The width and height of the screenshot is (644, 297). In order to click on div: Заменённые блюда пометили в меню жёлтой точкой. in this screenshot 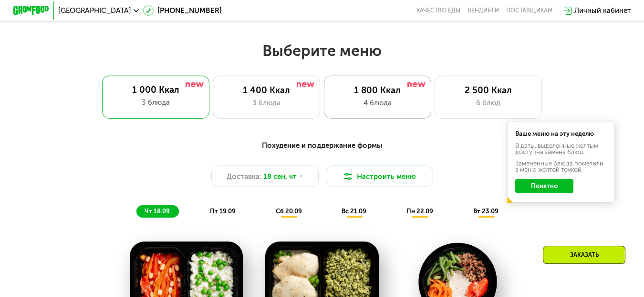, I will do `click(560, 166)`.